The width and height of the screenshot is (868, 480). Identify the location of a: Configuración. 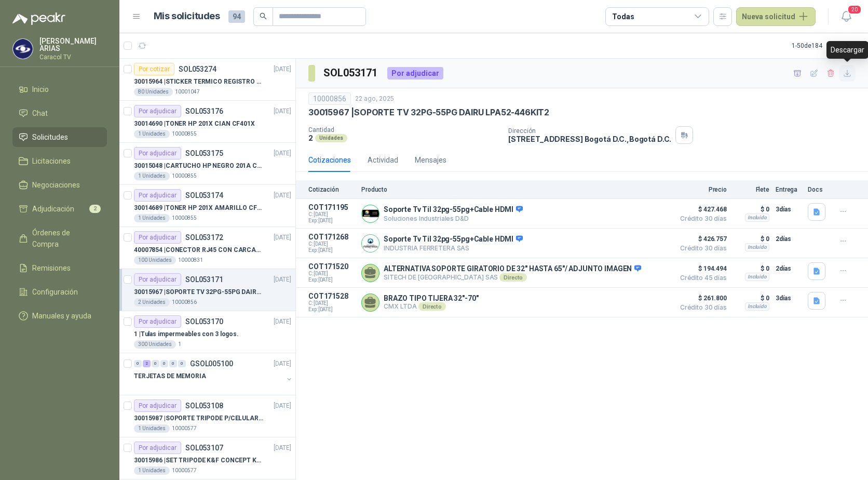
(60, 292).